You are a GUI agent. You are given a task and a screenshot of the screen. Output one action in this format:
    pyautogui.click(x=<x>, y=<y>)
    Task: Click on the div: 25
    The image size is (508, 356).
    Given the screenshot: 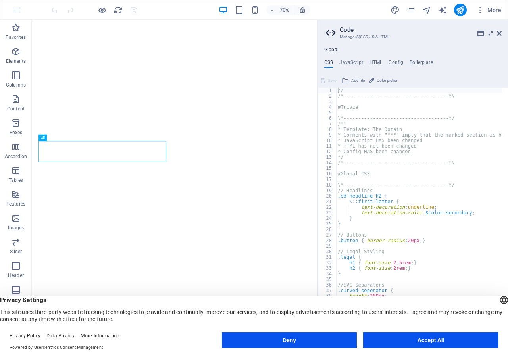 What is the action you would take?
    pyautogui.click(x=327, y=224)
    